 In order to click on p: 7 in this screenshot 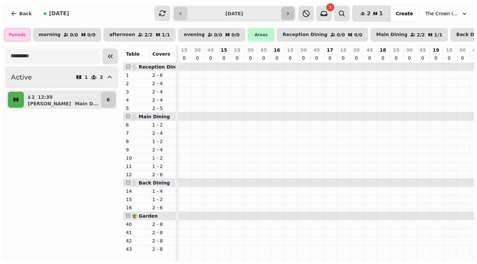, I will do `click(136, 133)`.